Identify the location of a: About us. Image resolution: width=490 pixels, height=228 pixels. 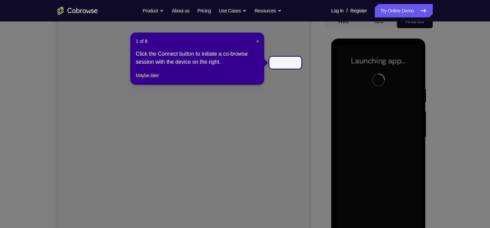
(181, 11).